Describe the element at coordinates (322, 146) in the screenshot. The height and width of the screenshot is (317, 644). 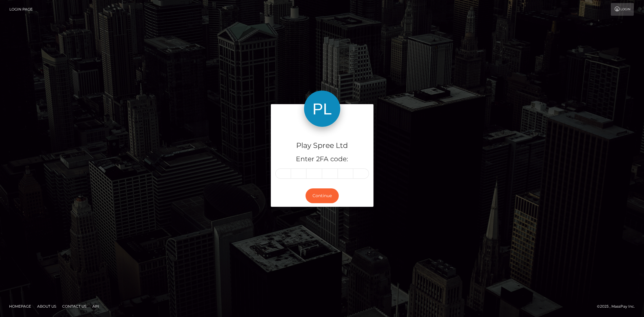
I see `h4: Play Spree Ltd` at that location.